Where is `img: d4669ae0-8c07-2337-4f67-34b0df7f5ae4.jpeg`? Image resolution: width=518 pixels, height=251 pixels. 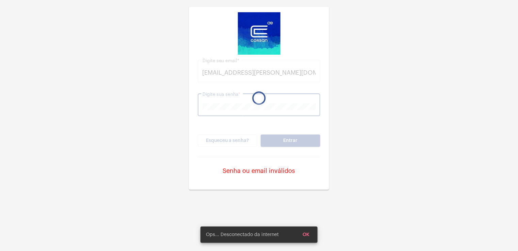 img: d4669ae0-8c07-2337-4f67-34b0df7f5ae4.jpeg is located at coordinates (259, 33).